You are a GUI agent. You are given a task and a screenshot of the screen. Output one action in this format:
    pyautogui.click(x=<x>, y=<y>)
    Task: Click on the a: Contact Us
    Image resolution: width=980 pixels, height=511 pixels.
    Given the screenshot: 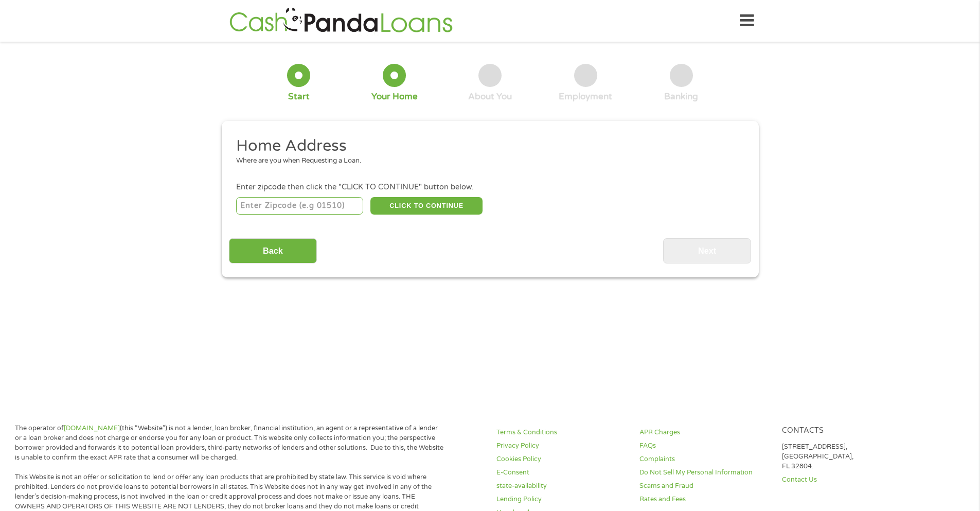 What is the action you would take?
    pyautogui.click(x=848, y=479)
    